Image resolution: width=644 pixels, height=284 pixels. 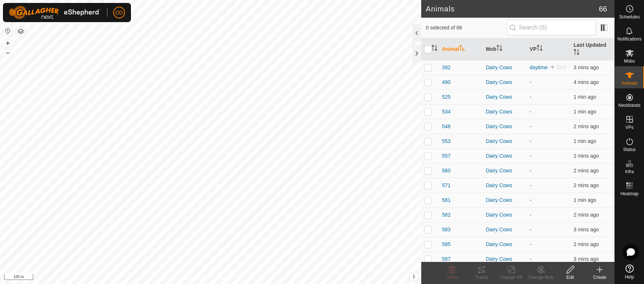 What do you see at coordinates (446, 111) in the screenshot?
I see `span: 534` at bounding box center [446, 111].